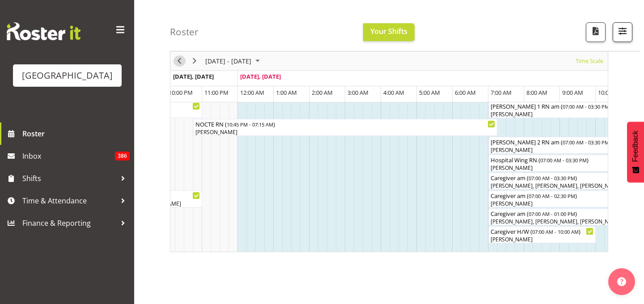  What do you see at coordinates (43, 31) in the screenshot?
I see `img: Rosterit website logo` at bounding box center [43, 31].